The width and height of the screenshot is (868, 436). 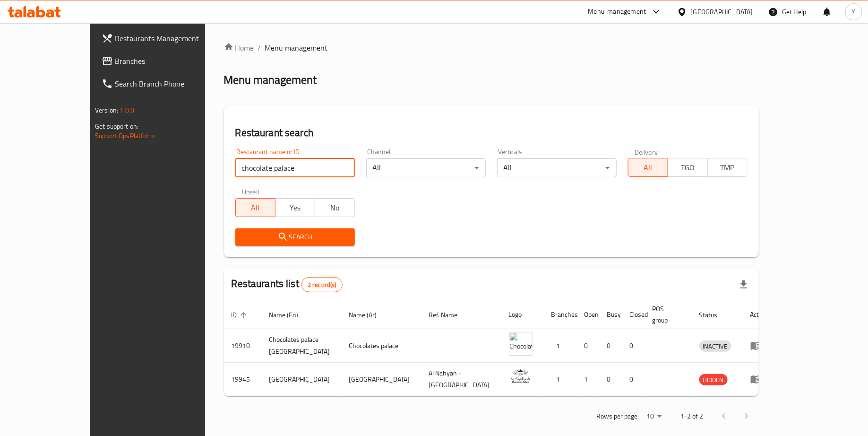 What do you see at coordinates (270, 80) in the screenshot?
I see `h2: Menu management` at bounding box center [270, 80].